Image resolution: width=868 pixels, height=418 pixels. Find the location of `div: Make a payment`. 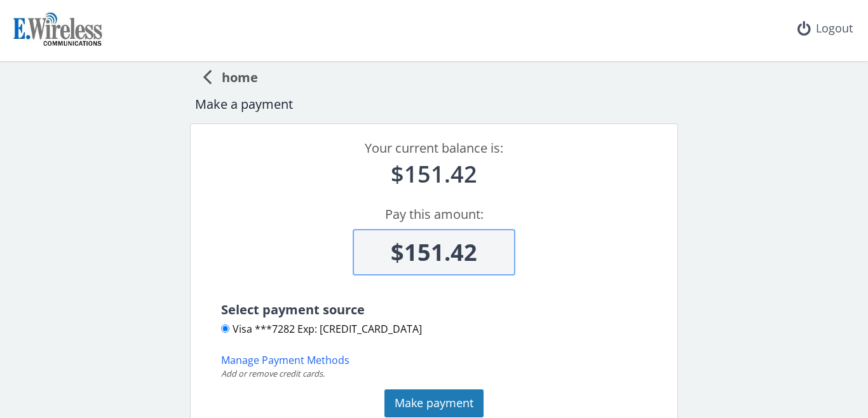

div: Make a payment is located at coordinates (434, 104).